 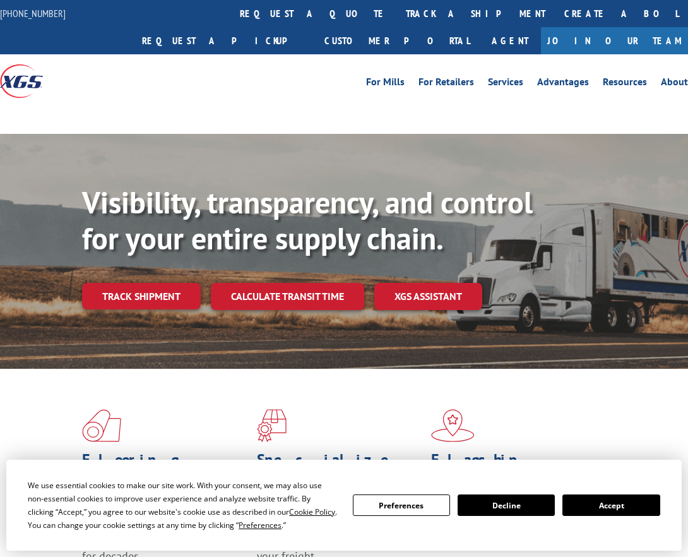 I want to click on a: Request a pickup, so click(x=223, y=40).